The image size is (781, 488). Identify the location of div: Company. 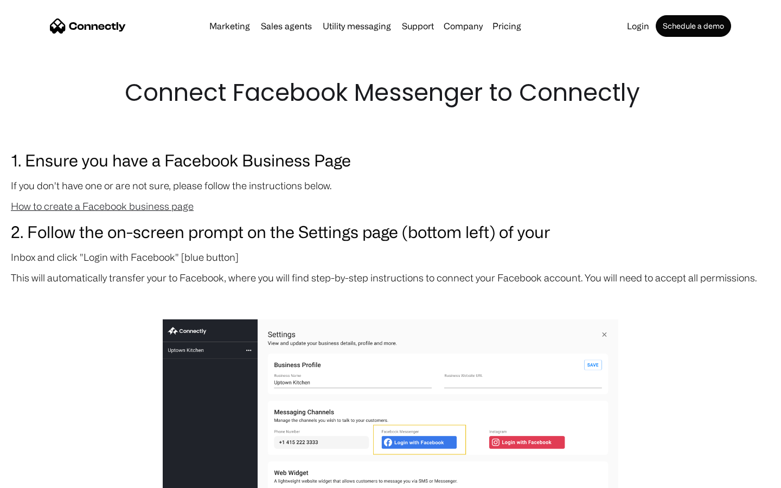
(463, 26).